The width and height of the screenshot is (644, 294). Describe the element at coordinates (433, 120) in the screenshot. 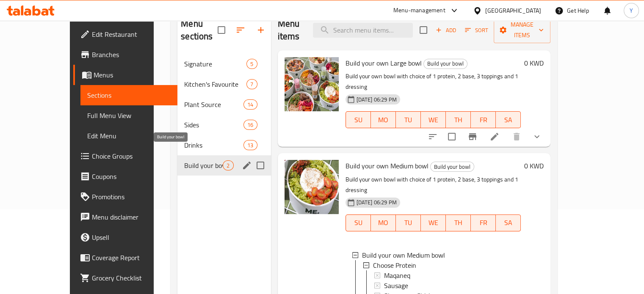

I see `span: WE` at that location.